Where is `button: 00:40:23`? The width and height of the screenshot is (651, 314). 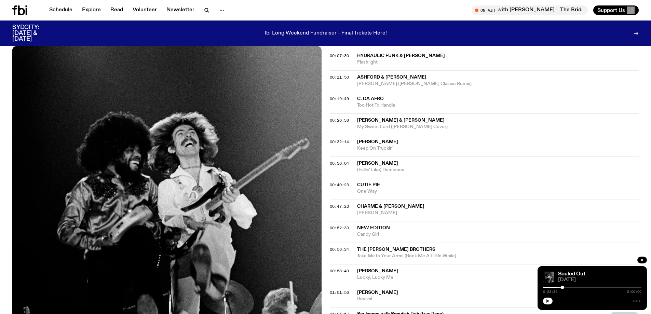
button: 00:40:23 is located at coordinates (339, 185).